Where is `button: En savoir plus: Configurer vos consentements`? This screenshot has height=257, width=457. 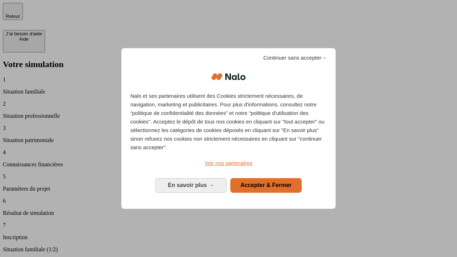 button: En savoir plus: Configurer vos consentements is located at coordinates (191, 185).